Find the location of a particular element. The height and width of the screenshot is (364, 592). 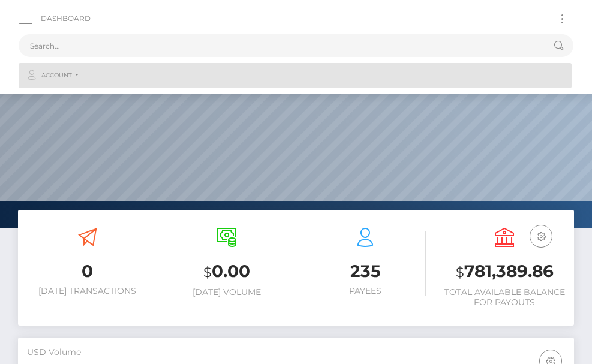

a: Dashboard is located at coordinates (65, 19).